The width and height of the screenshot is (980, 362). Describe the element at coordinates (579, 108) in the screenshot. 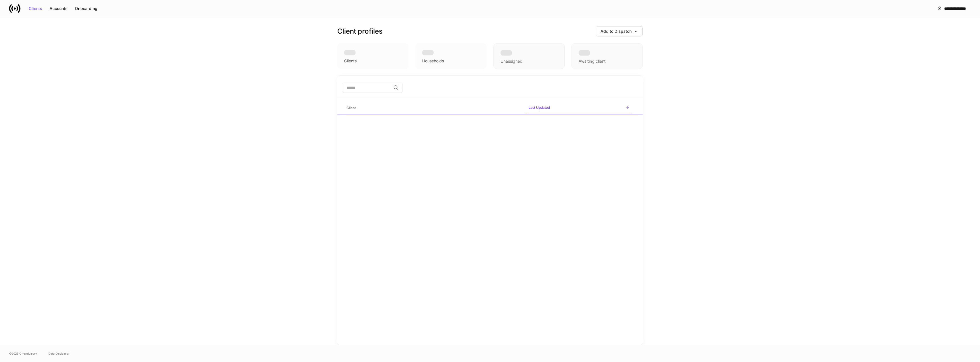

I see `span: Last Updated` at that location.